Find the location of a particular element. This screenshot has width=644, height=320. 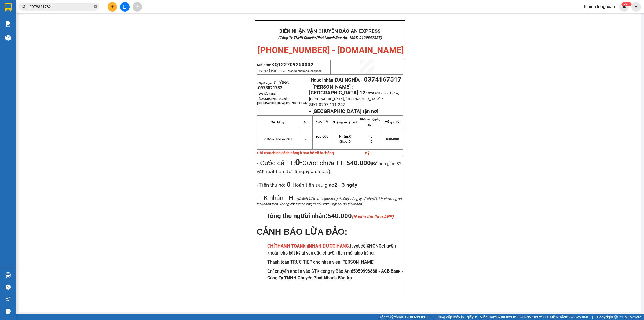

span: uất hoá đơn sau giao). is located at coordinates (299, 171).